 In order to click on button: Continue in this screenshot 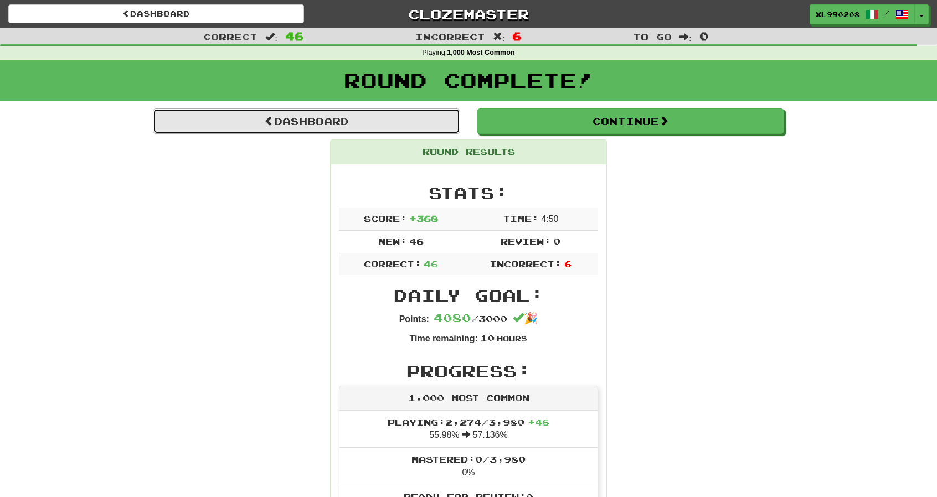, I will do `click(630, 121)`.